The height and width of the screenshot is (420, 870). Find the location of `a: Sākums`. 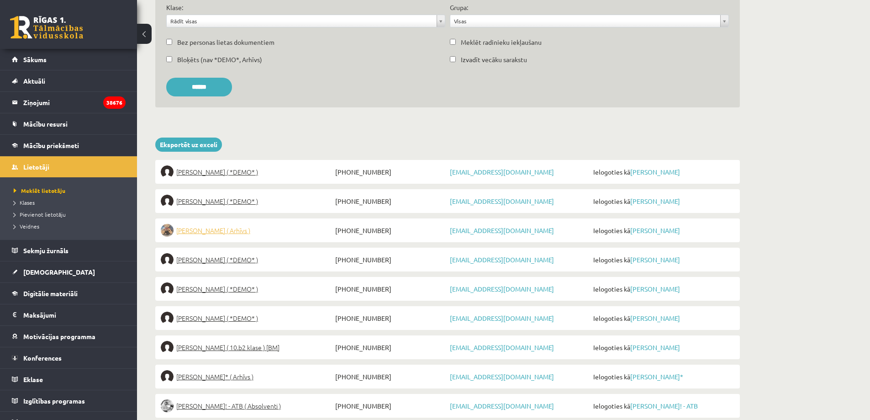

a: Sākums is located at coordinates (69, 59).